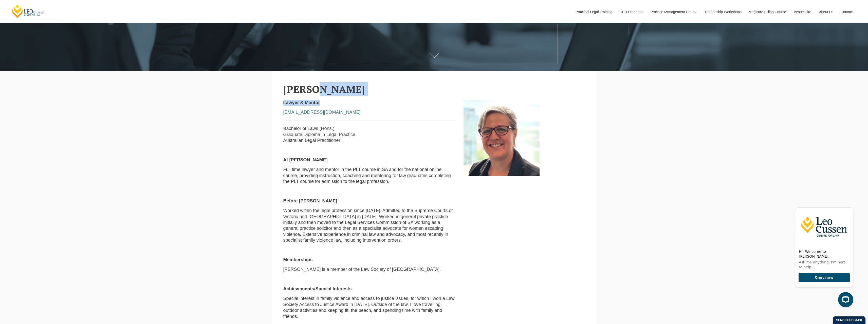  Describe the element at coordinates (302, 102) in the screenshot. I see `strong: Lawyer & Mentor` at that location.